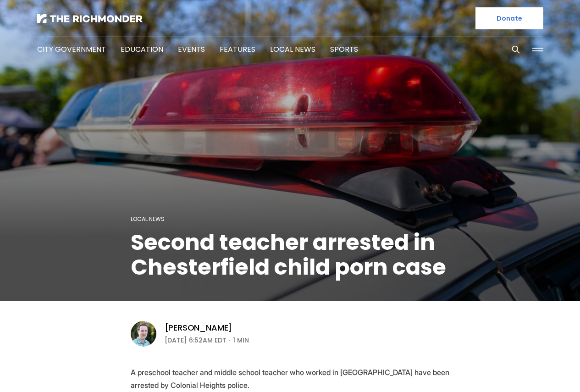 The height and width of the screenshot is (392, 580). Describe the element at coordinates (90, 18) in the screenshot. I see `img: The Richmonder` at that location.